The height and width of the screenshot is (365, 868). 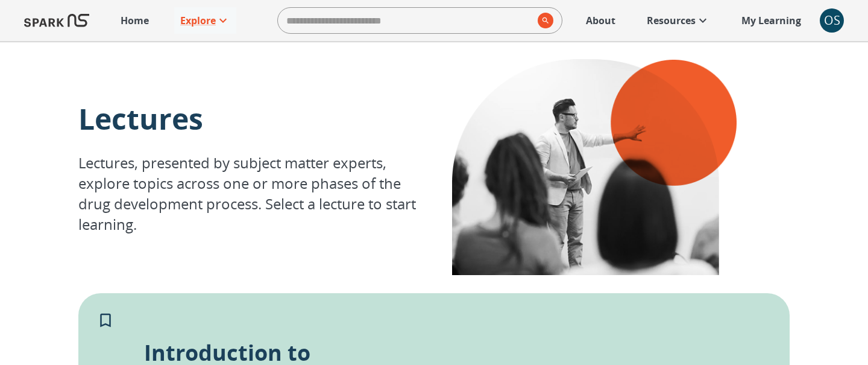 What do you see at coordinates (832, 20) in the screenshot?
I see `button: account of current user` at bounding box center [832, 20].